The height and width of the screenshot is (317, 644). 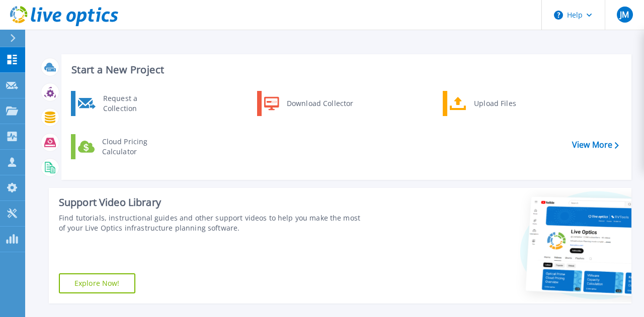 What do you see at coordinates (134, 147) in the screenshot?
I see `div: Cloud Pricing Calculator` at bounding box center [134, 147].